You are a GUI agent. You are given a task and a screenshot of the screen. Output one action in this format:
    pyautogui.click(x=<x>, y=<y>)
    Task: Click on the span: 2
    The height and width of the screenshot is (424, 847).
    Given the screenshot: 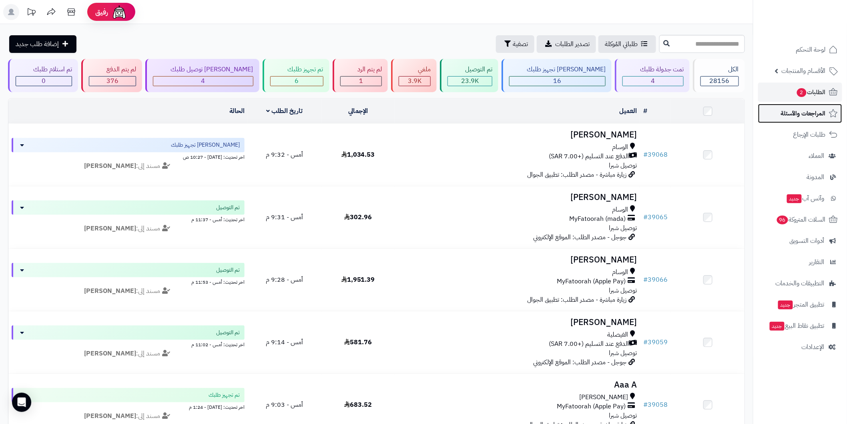 What is the action you would take?
    pyautogui.click(x=802, y=92)
    